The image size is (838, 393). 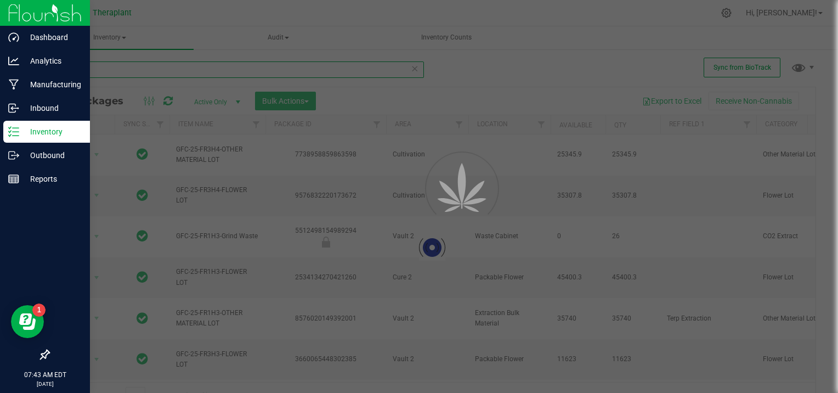 I want to click on inline-svg: Manufacturing, so click(x=14, y=84).